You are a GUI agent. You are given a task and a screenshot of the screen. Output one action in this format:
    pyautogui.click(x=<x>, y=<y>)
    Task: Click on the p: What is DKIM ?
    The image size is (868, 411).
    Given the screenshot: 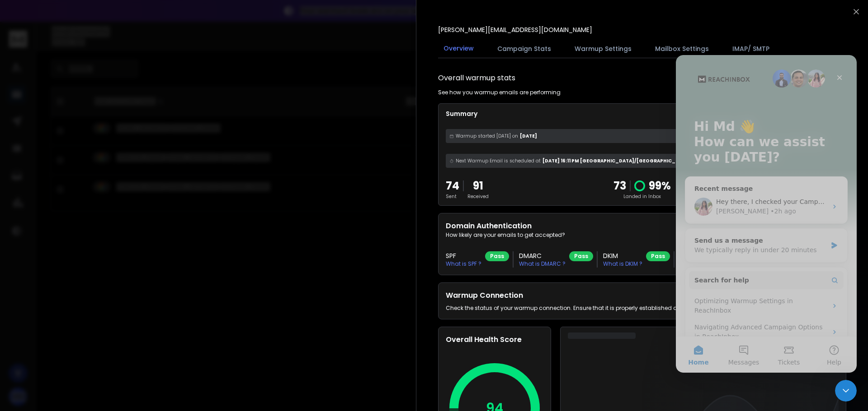 What is the action you would take?
    pyautogui.click(x=622, y=264)
    